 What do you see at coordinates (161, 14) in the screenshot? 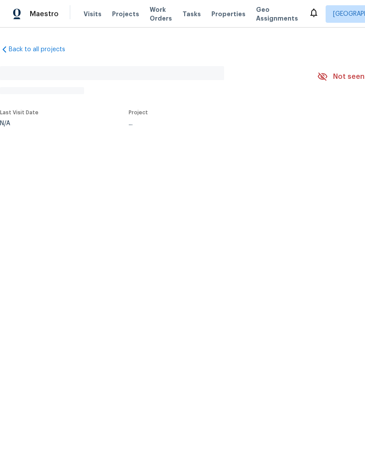
I see `span: Work Orders` at bounding box center [161, 14].